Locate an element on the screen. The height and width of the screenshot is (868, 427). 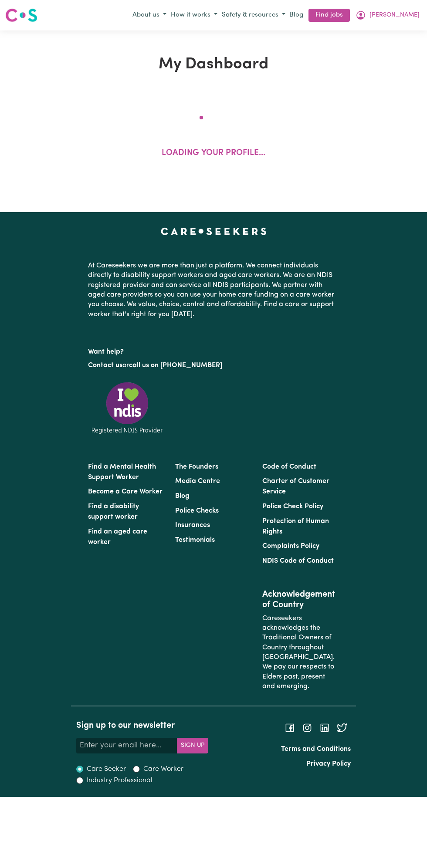
a: Testimonials is located at coordinates (195, 540).